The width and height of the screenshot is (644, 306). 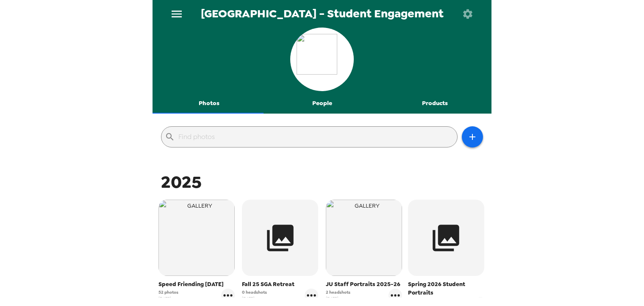 What do you see at coordinates (168, 292) in the screenshot?
I see `span: 52 photos` at bounding box center [168, 292].